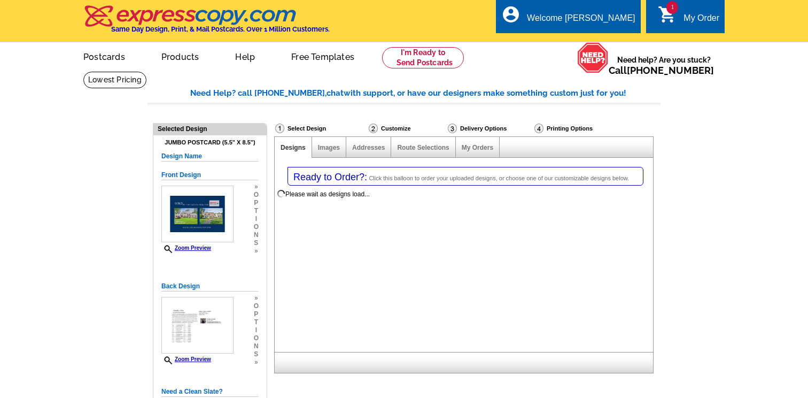 The image size is (808, 398). What do you see at coordinates (104, 56) in the screenshot?
I see `a: Postcards` at bounding box center [104, 56].